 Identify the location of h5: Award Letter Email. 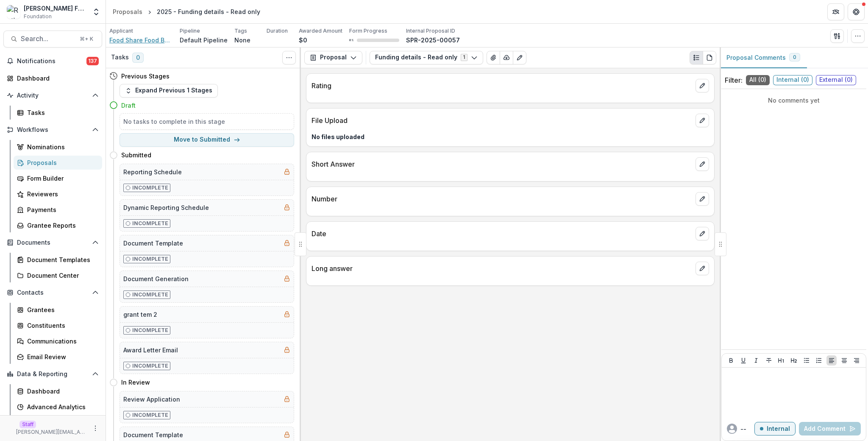
(150, 350).